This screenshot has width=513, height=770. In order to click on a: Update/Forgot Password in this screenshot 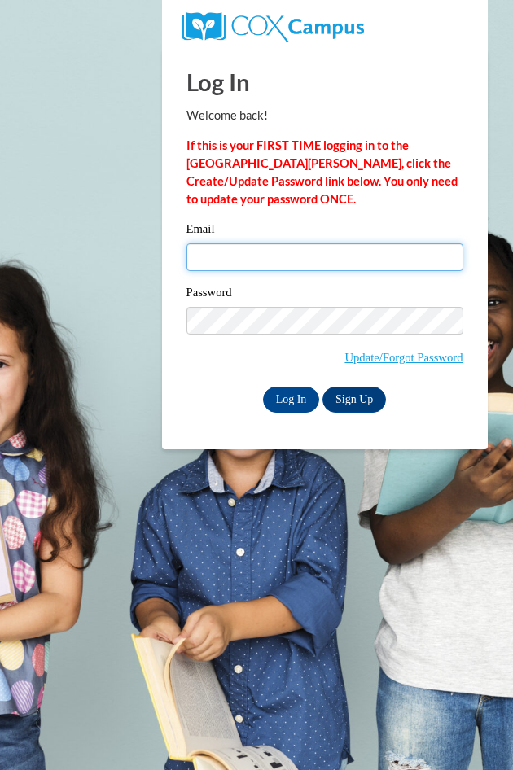, I will do `click(403, 357)`.